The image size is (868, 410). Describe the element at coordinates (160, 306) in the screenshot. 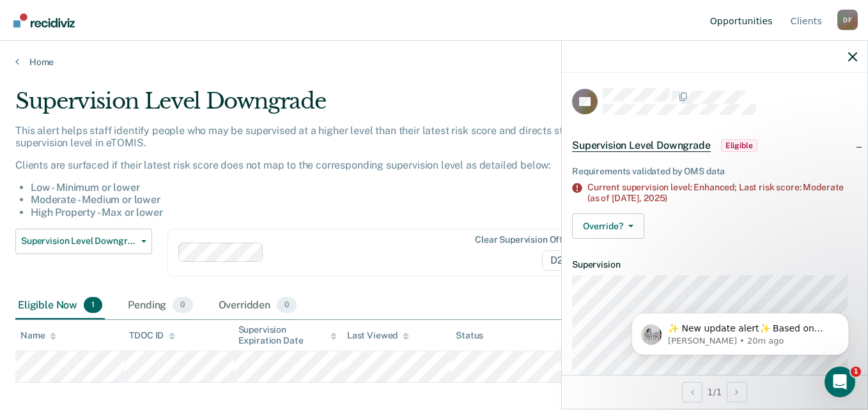

I see `div: Pending` at that location.